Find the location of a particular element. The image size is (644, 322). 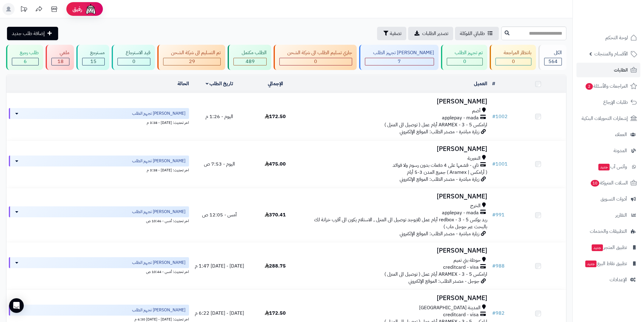

span: 18 is located at coordinates (61, 62).